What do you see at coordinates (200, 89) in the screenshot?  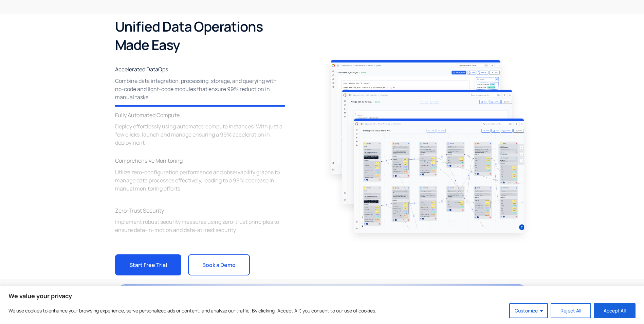 I see `span: Combine data integration, processing, storage, and querying with no-code and light-code modules t...` at bounding box center [200, 89].